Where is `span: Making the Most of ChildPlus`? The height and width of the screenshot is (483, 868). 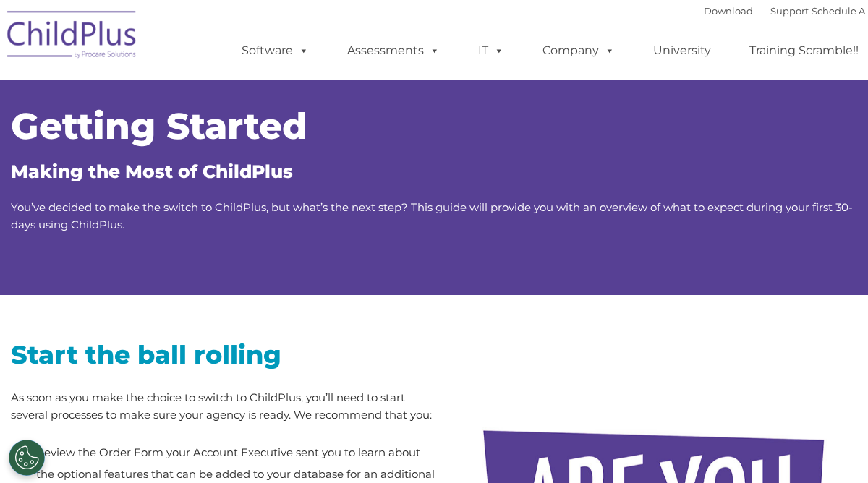
span: Making the Most of ChildPlus is located at coordinates (152, 172).